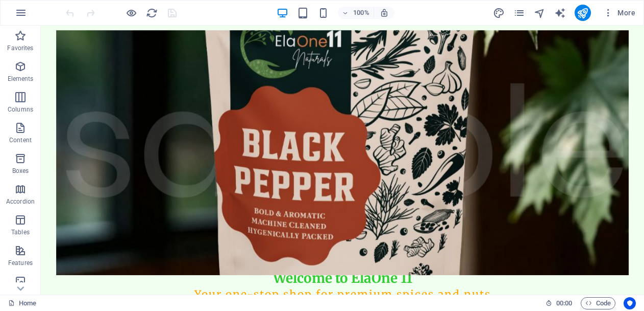  I want to click on p: Elements, so click(20, 79).